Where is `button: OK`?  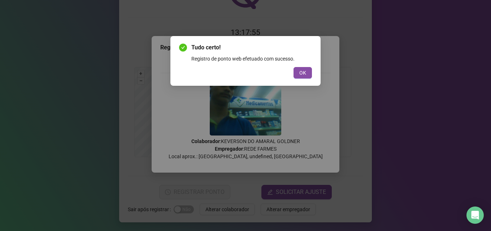
button: OK is located at coordinates (302, 73).